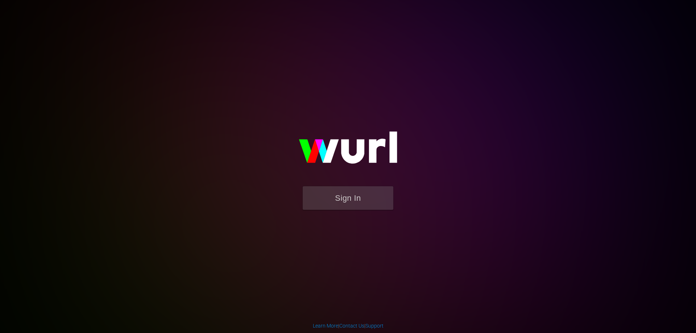 The image size is (696, 333). What do you see at coordinates (374, 326) in the screenshot?
I see `a: Support` at bounding box center [374, 326].